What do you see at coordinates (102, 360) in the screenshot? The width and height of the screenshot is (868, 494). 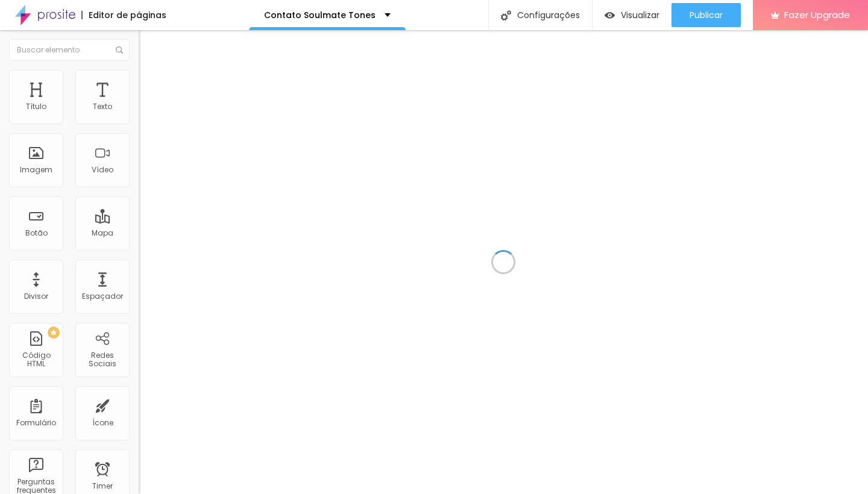 I see `div: Redes Sociais` at bounding box center [102, 360].